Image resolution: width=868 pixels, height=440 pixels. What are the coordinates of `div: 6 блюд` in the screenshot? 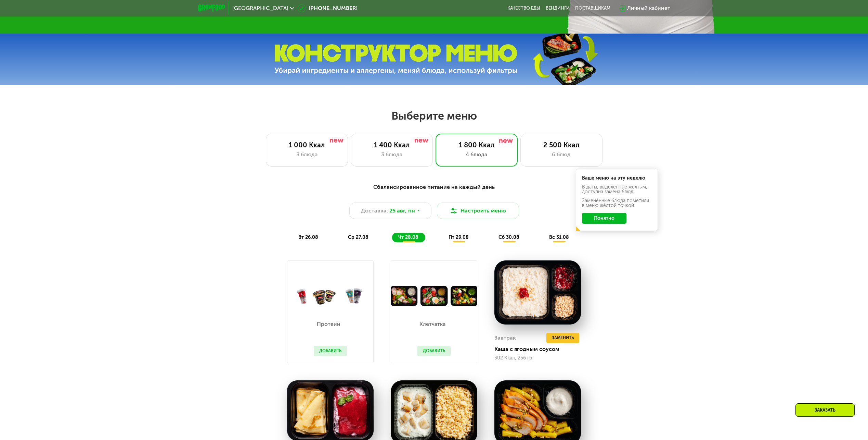 It's located at (561, 154).